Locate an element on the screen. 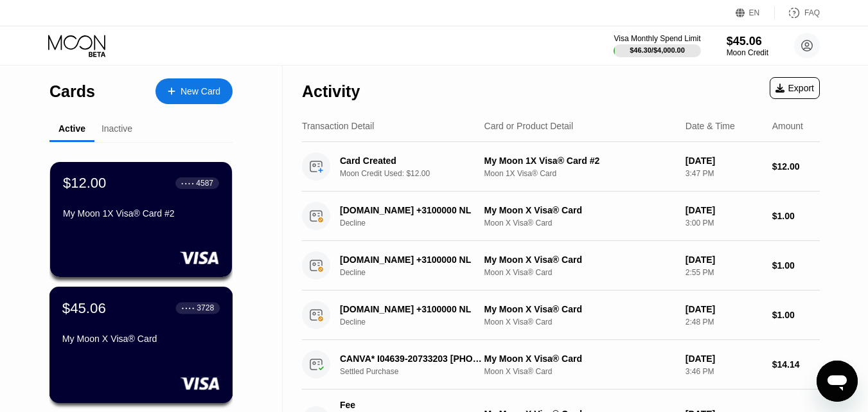 The height and width of the screenshot is (412, 868). div: Moon 1X Visa® Card is located at coordinates (580, 174).